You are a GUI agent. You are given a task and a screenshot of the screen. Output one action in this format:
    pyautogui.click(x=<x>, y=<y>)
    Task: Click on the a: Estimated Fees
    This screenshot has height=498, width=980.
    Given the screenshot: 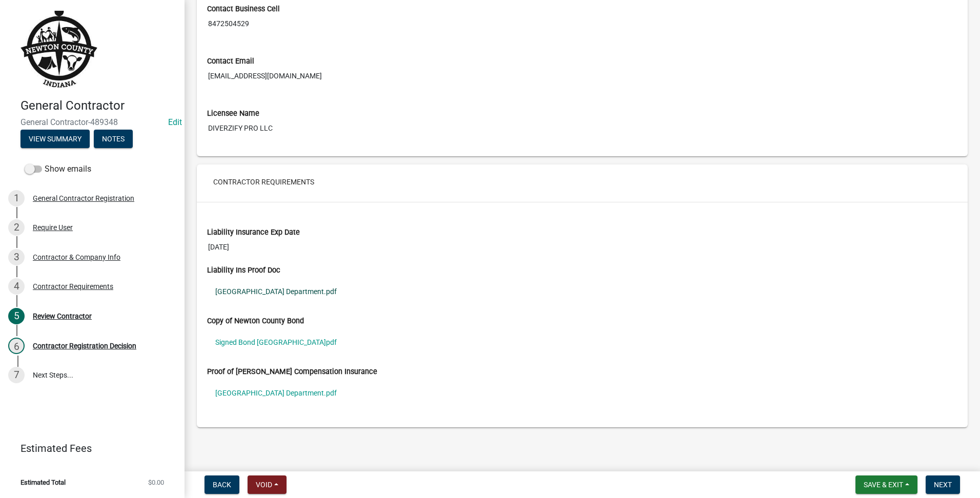 What is the action you would take?
    pyautogui.click(x=88, y=448)
    